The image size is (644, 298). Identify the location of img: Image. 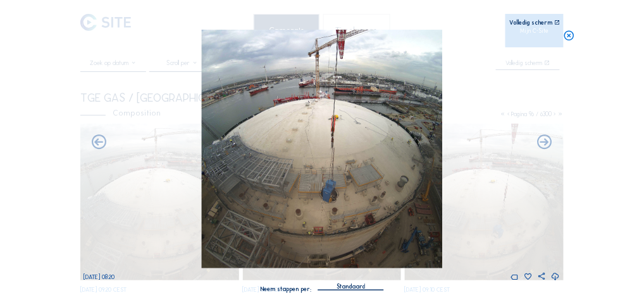
(322, 149).